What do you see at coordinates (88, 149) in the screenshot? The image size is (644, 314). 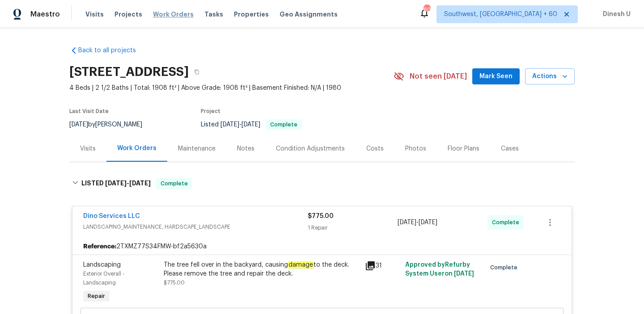 I see `div: Visits` at bounding box center [88, 149].